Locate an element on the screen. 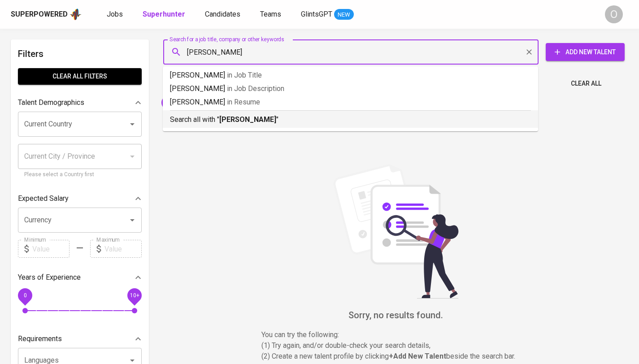 This screenshot has height=364, width=639. h6: Filters is located at coordinates (80, 54).